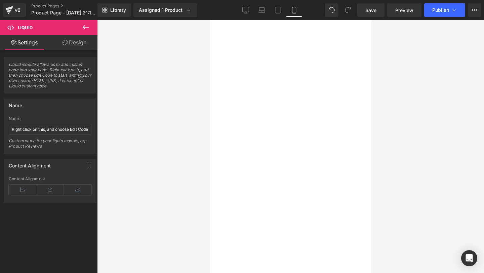 Image resolution: width=484 pixels, height=273 pixels. I want to click on button: Publish, so click(445, 10).